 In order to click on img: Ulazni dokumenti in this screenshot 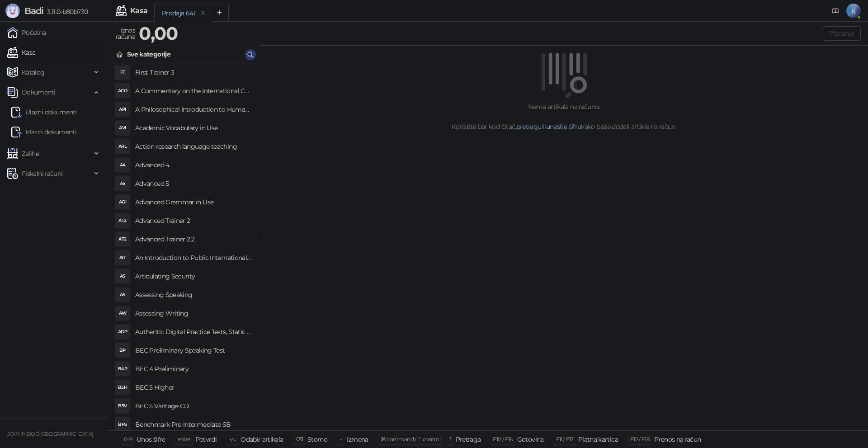, I will do `click(16, 112)`.